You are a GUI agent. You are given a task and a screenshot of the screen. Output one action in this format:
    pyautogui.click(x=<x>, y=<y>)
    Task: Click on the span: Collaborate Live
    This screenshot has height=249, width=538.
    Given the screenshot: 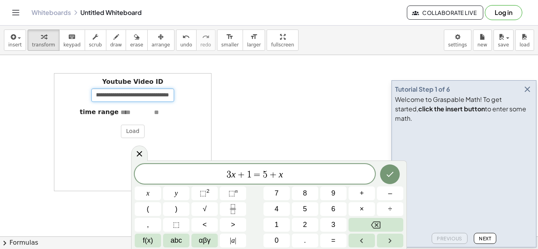 What is the action you would take?
    pyautogui.click(x=445, y=13)
    